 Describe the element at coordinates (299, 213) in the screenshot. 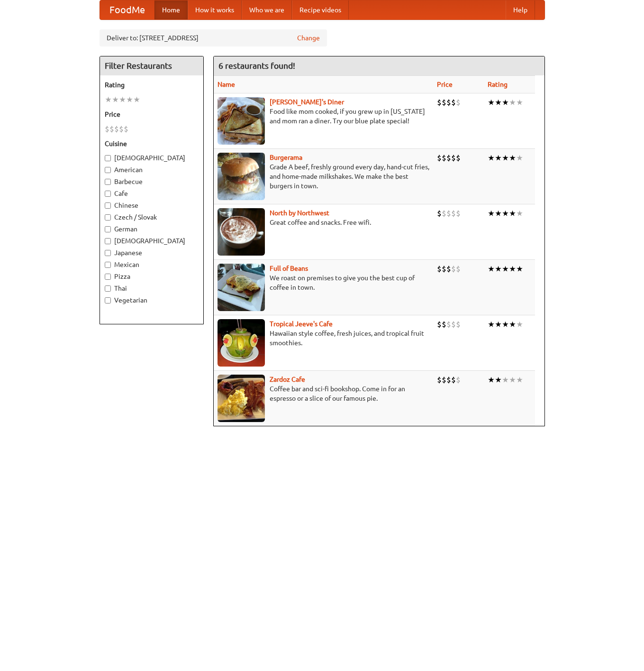

I see `a: North by Northwest` at that location.